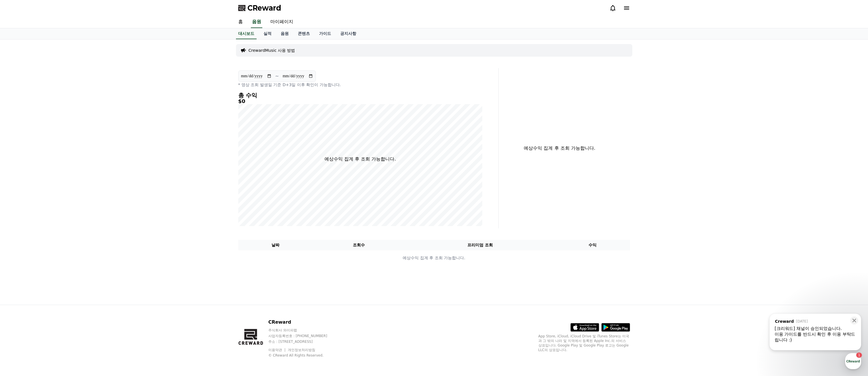 The width and height of the screenshot is (868, 376). I want to click on span: 설정, so click(92, 192).